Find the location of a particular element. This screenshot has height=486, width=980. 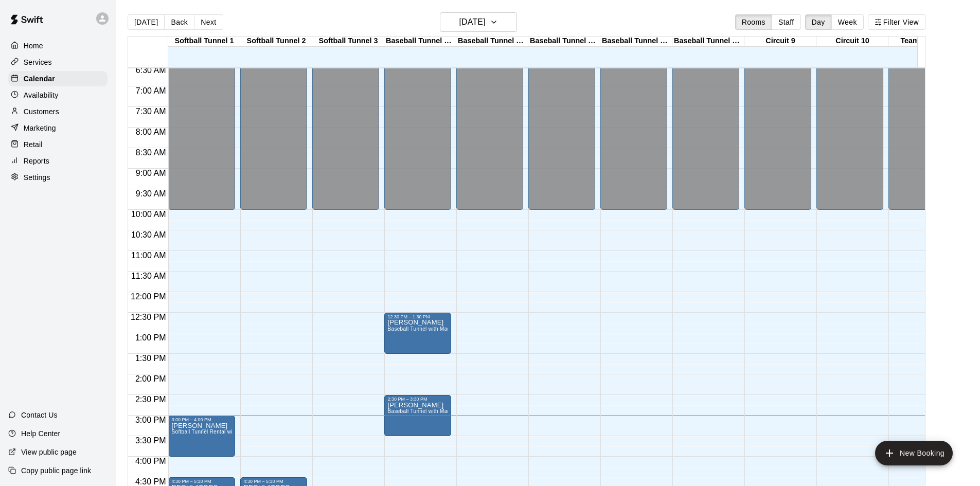

p: Calendar is located at coordinates (39, 79).